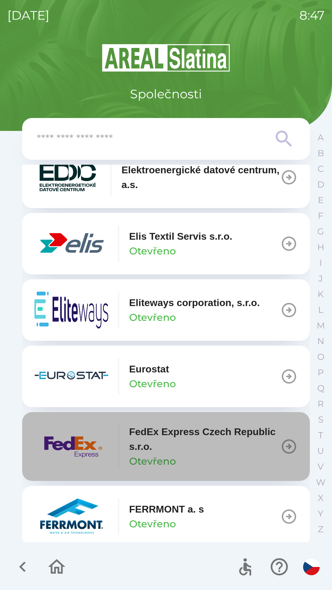 The image size is (332, 590). I want to click on button: Eliteways corporation, s.r.o.Otevřeno, so click(166, 310).